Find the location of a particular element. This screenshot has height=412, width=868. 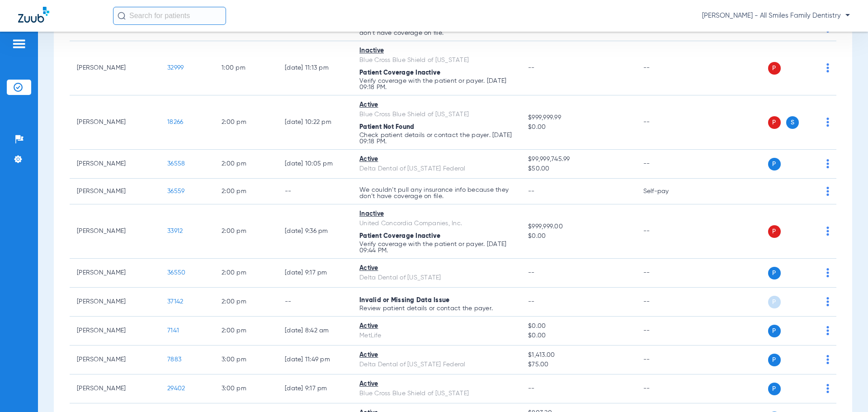

img: Zuub Logo is located at coordinates (33, 15).